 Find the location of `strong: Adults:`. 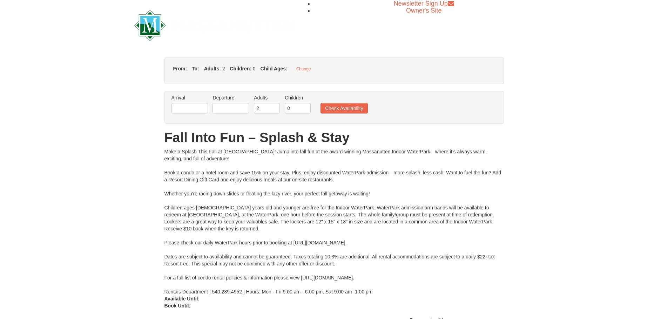

strong: Adults: is located at coordinates (212, 69).